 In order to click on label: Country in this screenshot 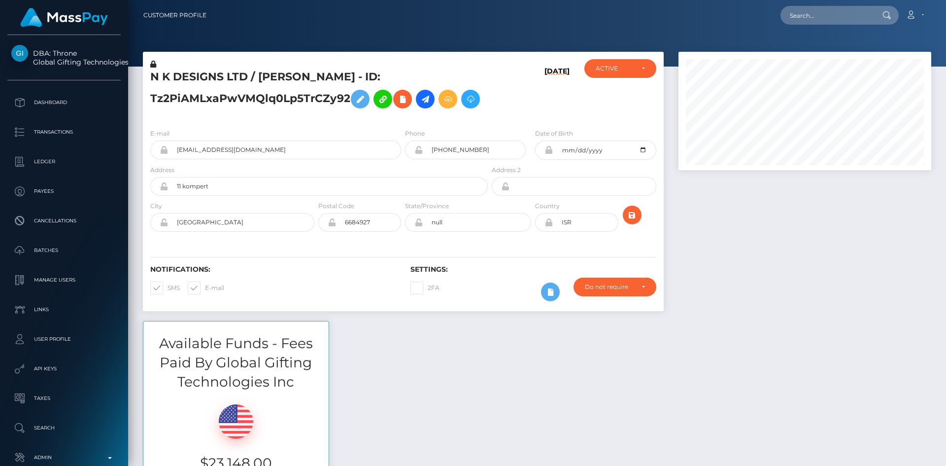, I will do `click(547, 206)`.